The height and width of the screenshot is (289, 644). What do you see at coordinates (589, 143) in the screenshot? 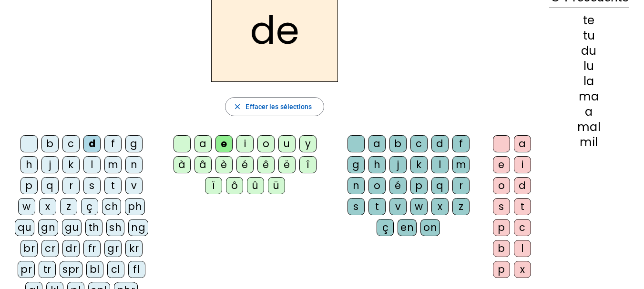
I see `div: mil` at bounding box center [589, 143].